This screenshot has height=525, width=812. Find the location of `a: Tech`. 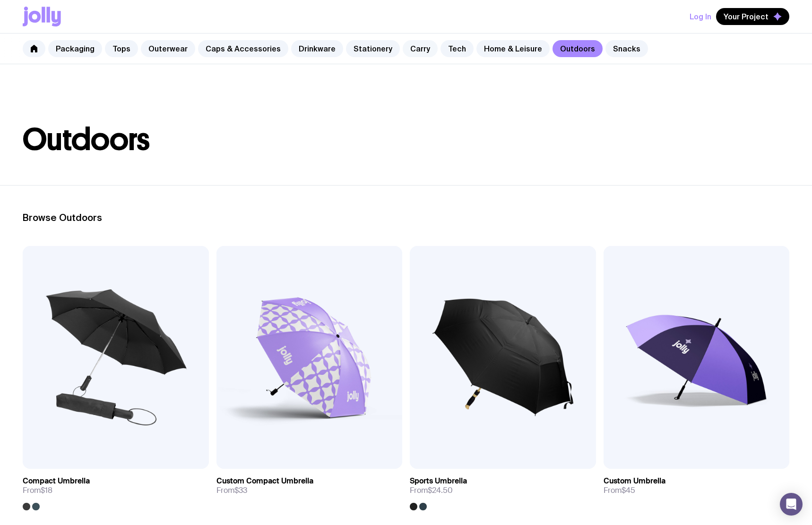

a: Tech is located at coordinates (457, 49).